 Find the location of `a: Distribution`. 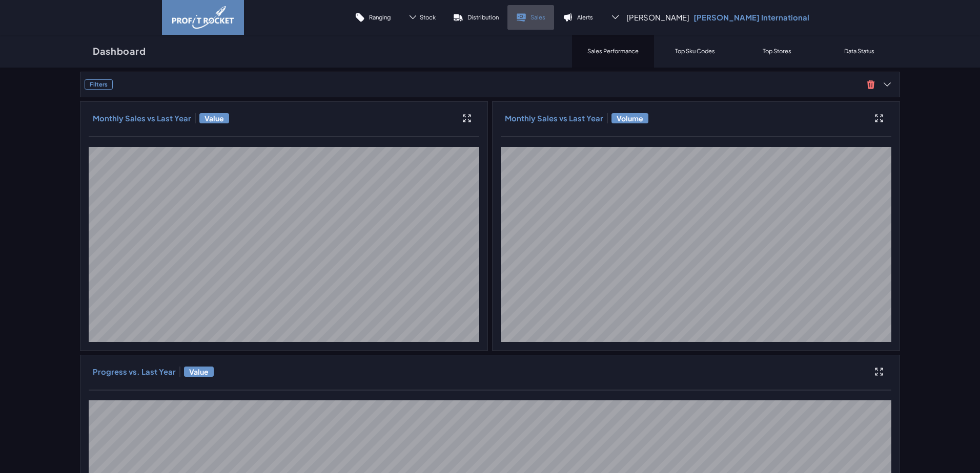

a: Distribution is located at coordinates (476, 17).